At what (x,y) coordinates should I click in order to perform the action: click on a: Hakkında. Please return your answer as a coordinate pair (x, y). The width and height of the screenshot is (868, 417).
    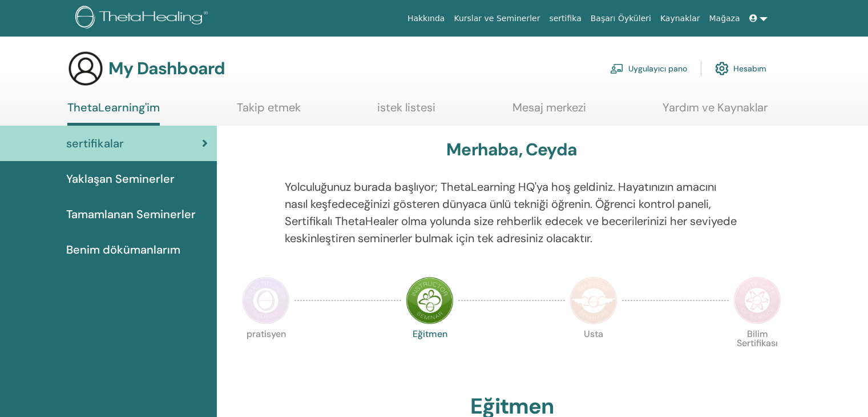
    Looking at the image, I should click on (426, 18).